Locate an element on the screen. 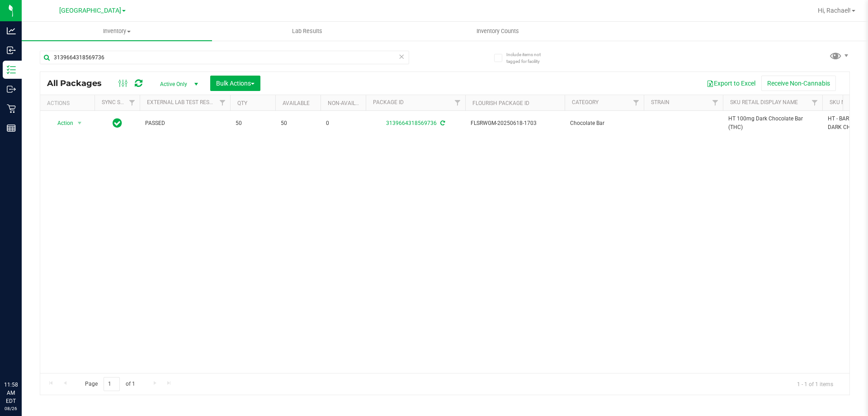 This screenshot has width=868, height=416. a: Available is located at coordinates (296, 103).